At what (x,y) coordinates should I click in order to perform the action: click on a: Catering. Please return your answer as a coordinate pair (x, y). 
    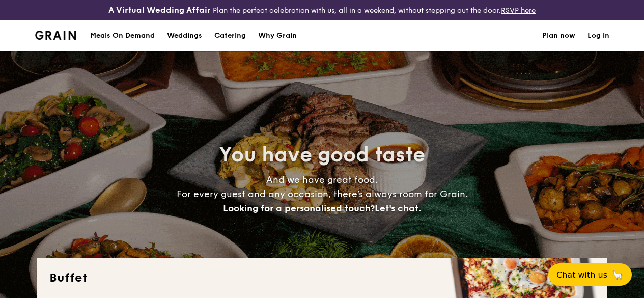
    Looking at the image, I should click on (230, 36).